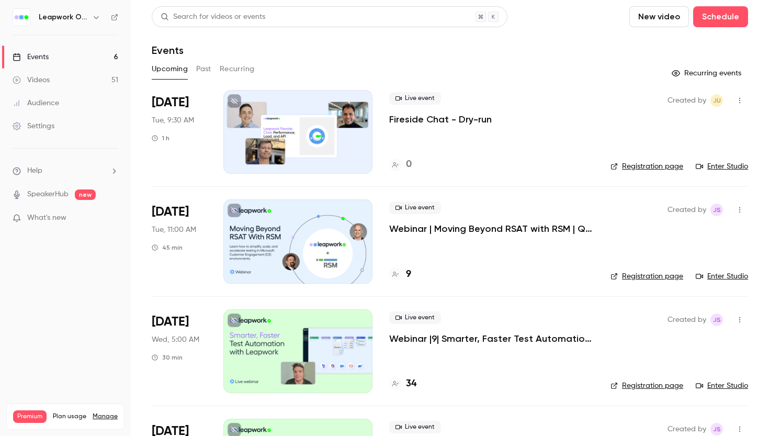 The height and width of the screenshot is (436, 769). Describe the element at coordinates (179, 241) in the screenshot. I see `div: Sep 23 Tue, 11:00 AM (America/New York)` at that location.